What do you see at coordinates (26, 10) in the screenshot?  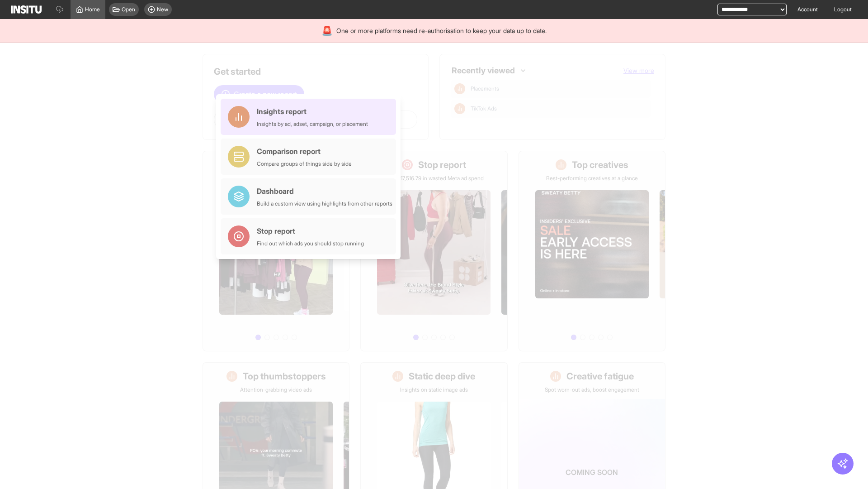 I see `img: Logo` at bounding box center [26, 10].